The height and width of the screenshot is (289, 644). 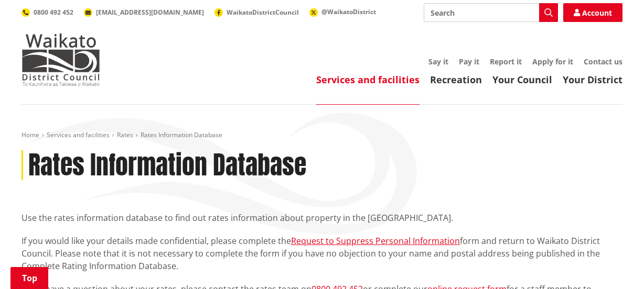 I want to click on a: Report it, so click(x=505, y=62).